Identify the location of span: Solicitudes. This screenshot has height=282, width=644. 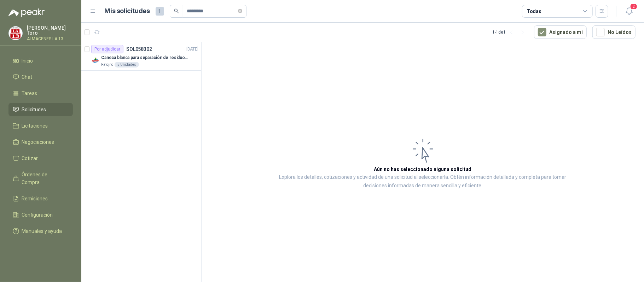
(34, 110).